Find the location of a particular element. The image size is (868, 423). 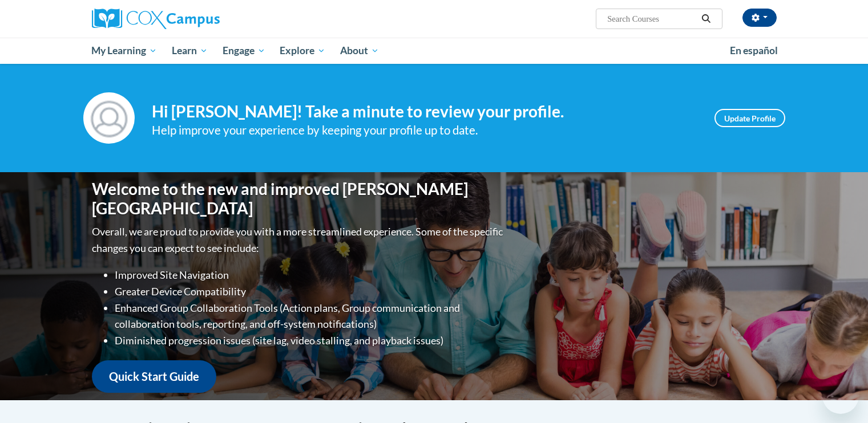

span: My Learning is located at coordinates (124, 51).